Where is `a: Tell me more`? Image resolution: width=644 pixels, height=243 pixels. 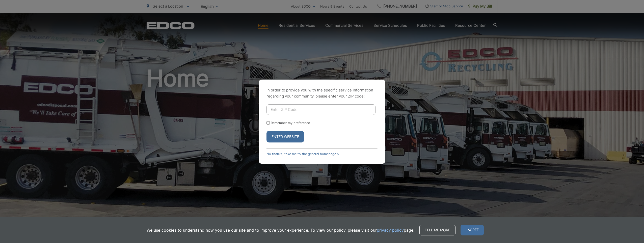
a: Tell me more is located at coordinates (438, 230).